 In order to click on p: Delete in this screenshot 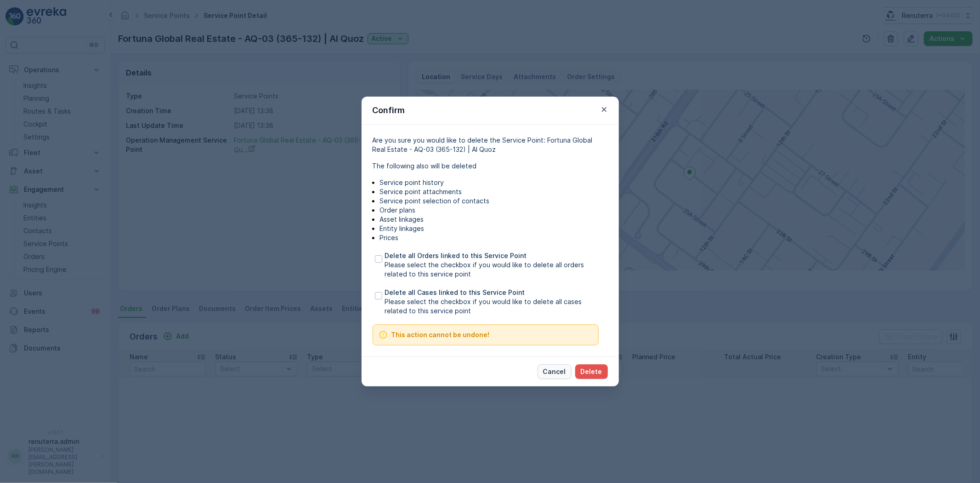, I will do `click(591, 372)`.